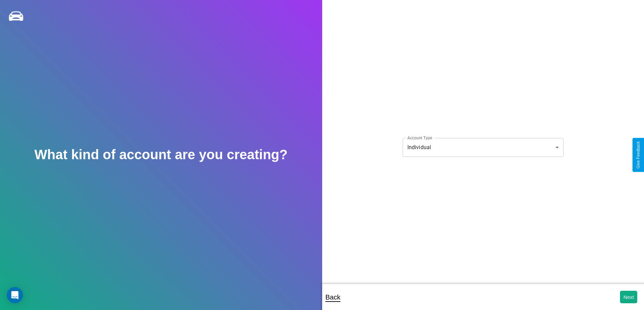  What do you see at coordinates (333, 297) in the screenshot?
I see `p: Back` at bounding box center [333, 297].